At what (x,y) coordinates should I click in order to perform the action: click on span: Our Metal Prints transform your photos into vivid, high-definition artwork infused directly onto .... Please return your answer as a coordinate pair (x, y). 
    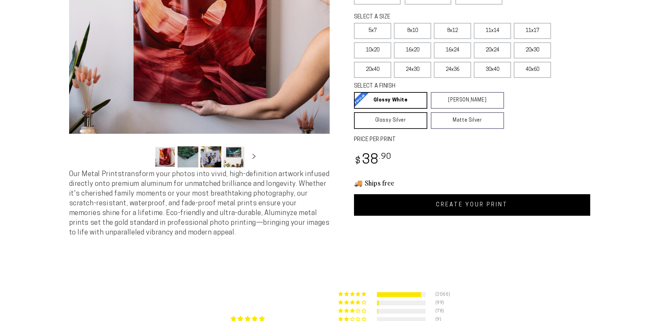
    Looking at the image, I should click on (199, 204).